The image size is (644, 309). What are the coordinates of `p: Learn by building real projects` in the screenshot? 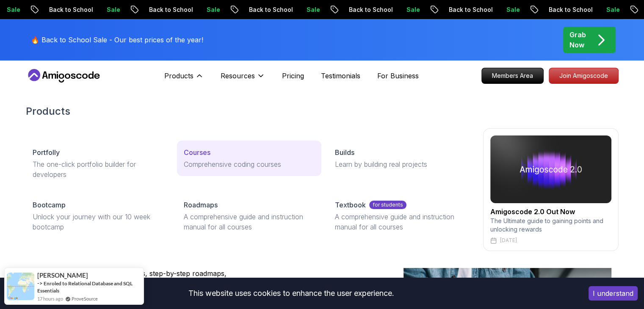 It's located at (400, 164).